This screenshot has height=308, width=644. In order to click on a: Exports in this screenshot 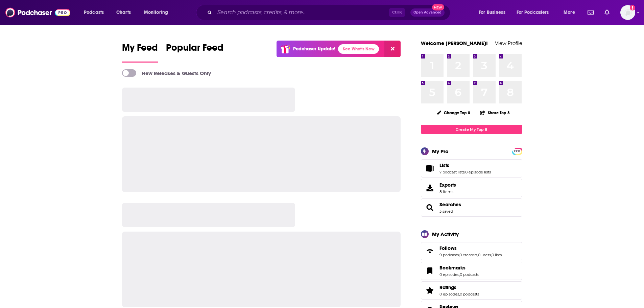, I will do `click(471, 188)`.